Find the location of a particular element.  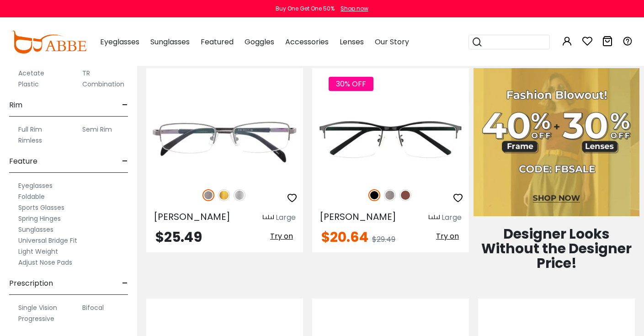

label: Sports Glasses is located at coordinates (41, 208).